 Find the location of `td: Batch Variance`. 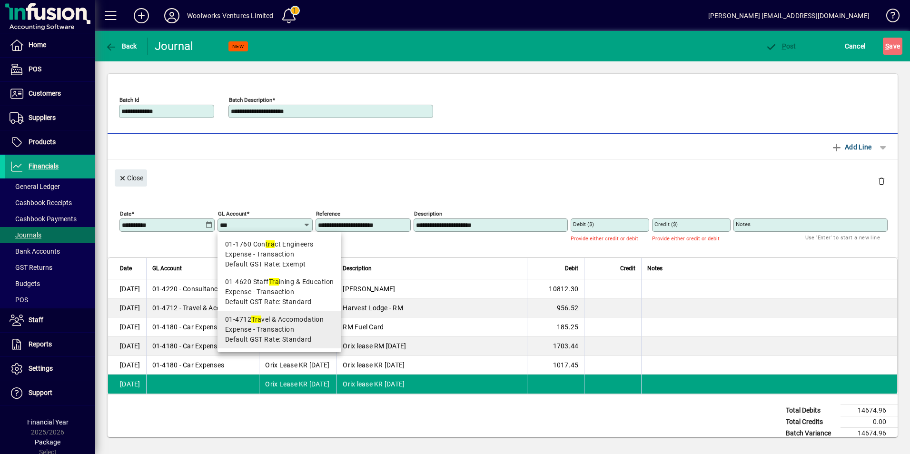

td: Batch Variance is located at coordinates (811, 434).